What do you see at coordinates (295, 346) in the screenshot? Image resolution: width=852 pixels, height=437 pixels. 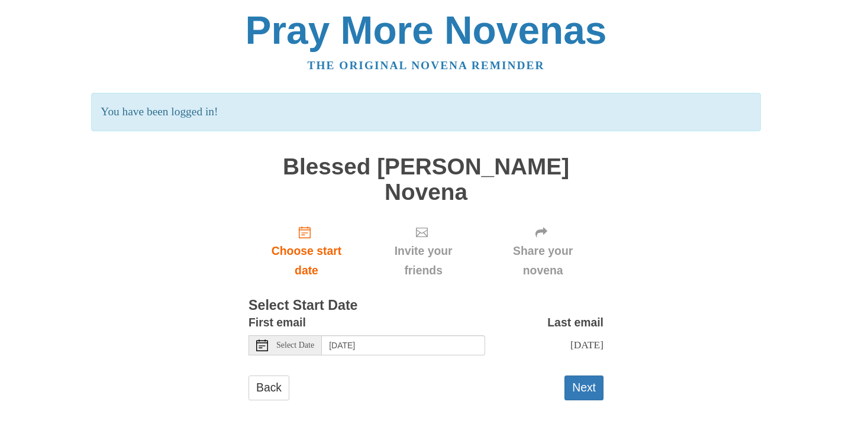 I see `span: Select Date` at bounding box center [295, 346].